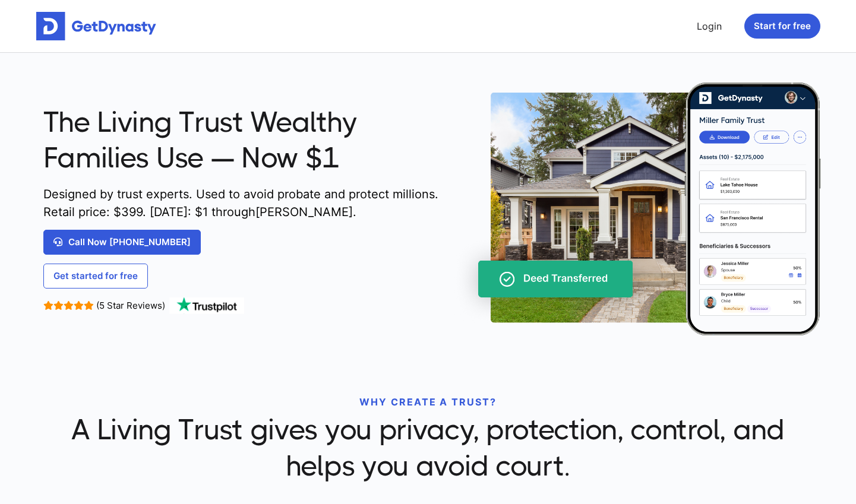  What do you see at coordinates (244, 203) in the screenshot?
I see `span: Designed by trust experts. Used to avoid probate and protect millions. Retail price: $ 399 . [DAT...` at bounding box center [244, 203].